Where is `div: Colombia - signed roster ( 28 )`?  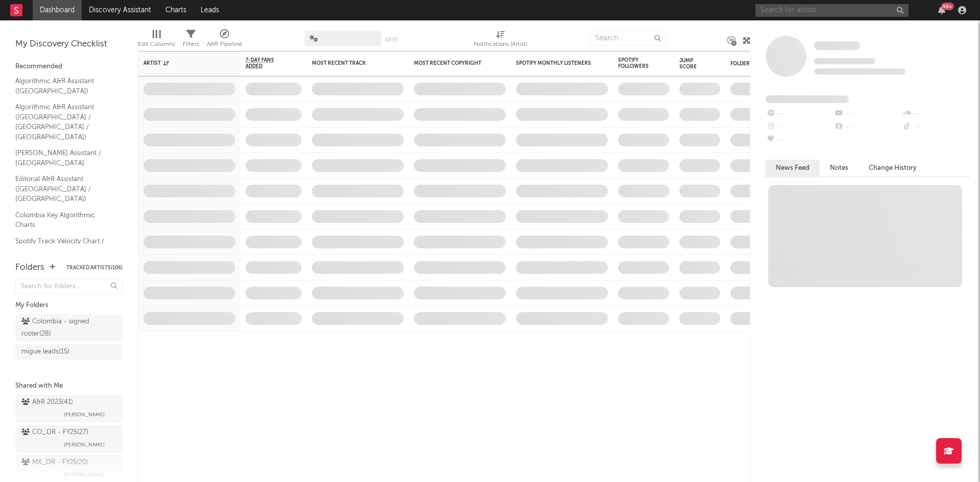 div: Colombia - signed roster ( 28 ) is located at coordinates (57, 328).